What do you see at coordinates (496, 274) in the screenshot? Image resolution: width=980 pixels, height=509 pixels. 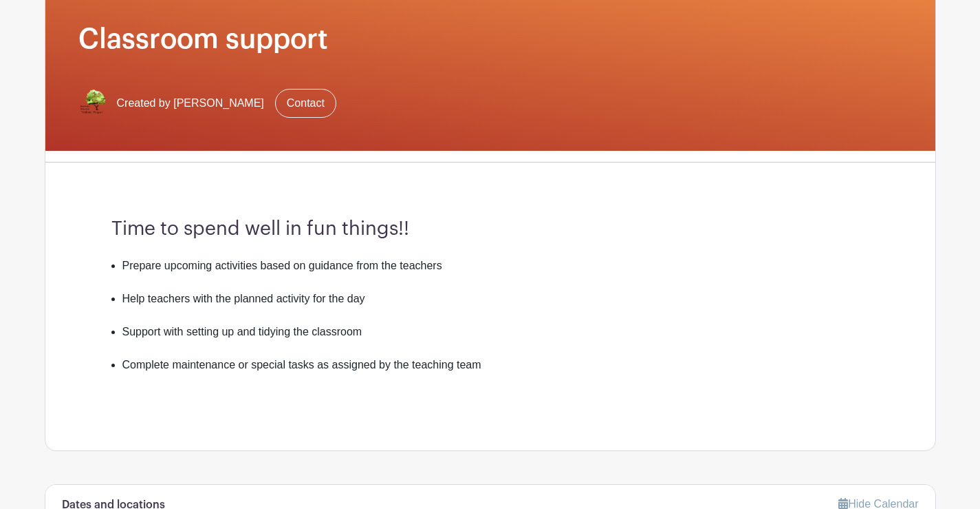 I see `li: Prepare upcoming activities based on guidance from the teachers` at bounding box center [496, 274].